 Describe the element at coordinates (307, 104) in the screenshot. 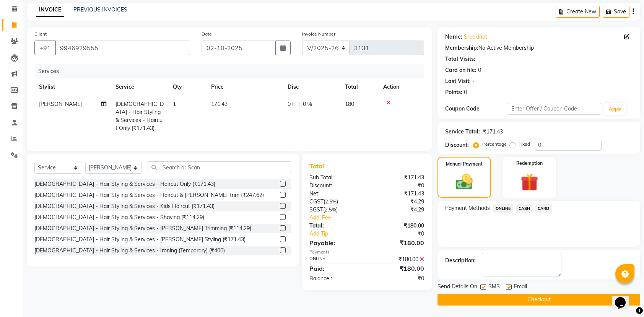

I see `span: 0 %` at that location.